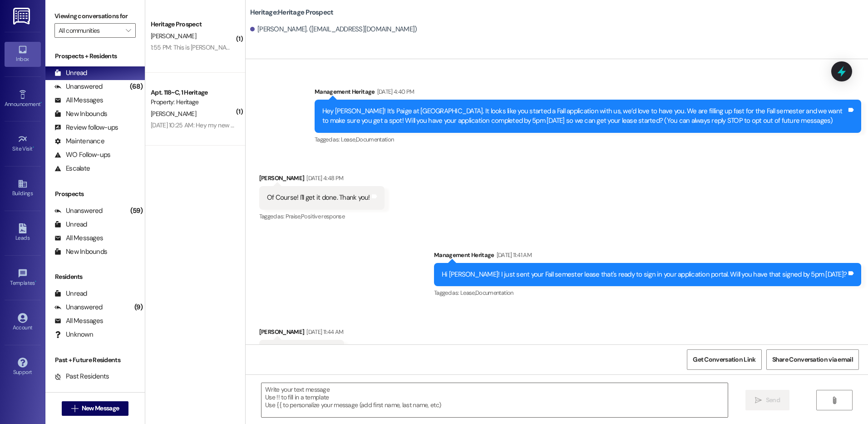 This screenshot has height=424, width=868. I want to click on div: Future Residents, so click(85, 389).